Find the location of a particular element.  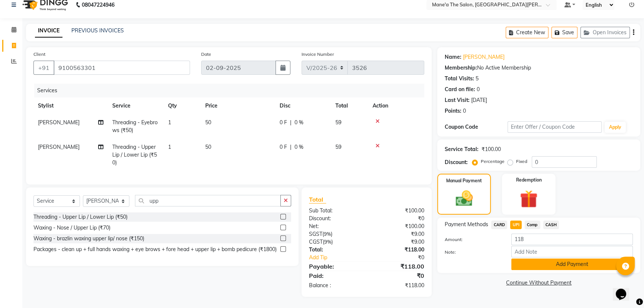

th: Price is located at coordinates (238, 105).